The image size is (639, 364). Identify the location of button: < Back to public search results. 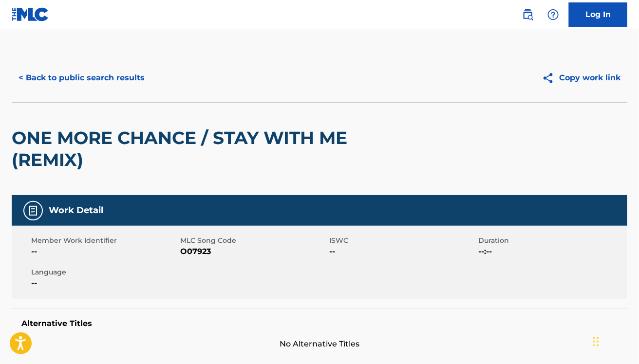
(81, 78).